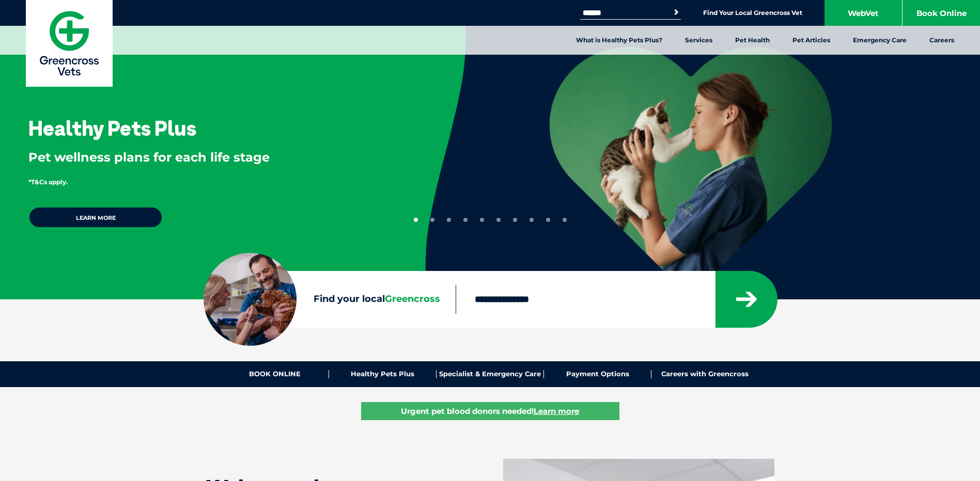 This screenshot has height=481, width=980. I want to click on a: Specialist & Emergency Care, so click(490, 375).